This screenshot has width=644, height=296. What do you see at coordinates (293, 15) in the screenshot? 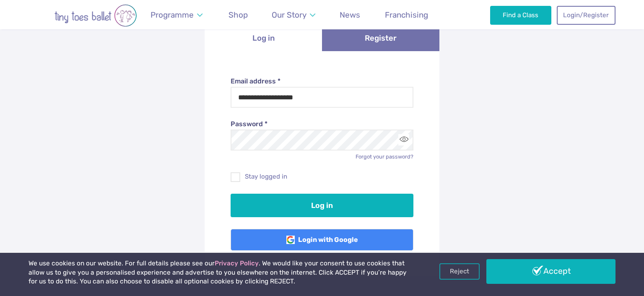
I see `a: Our Story` at bounding box center [293, 15].